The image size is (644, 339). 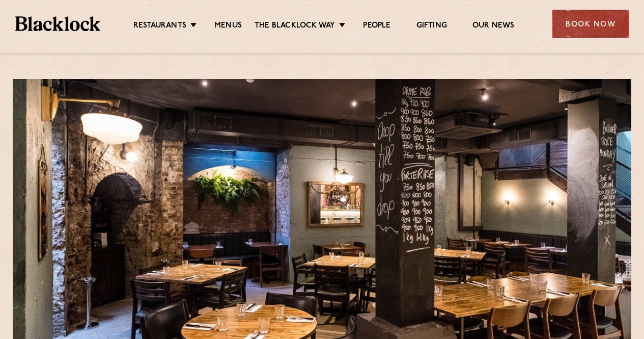 What do you see at coordinates (377, 26) in the screenshot?
I see `a: People` at bounding box center [377, 26].